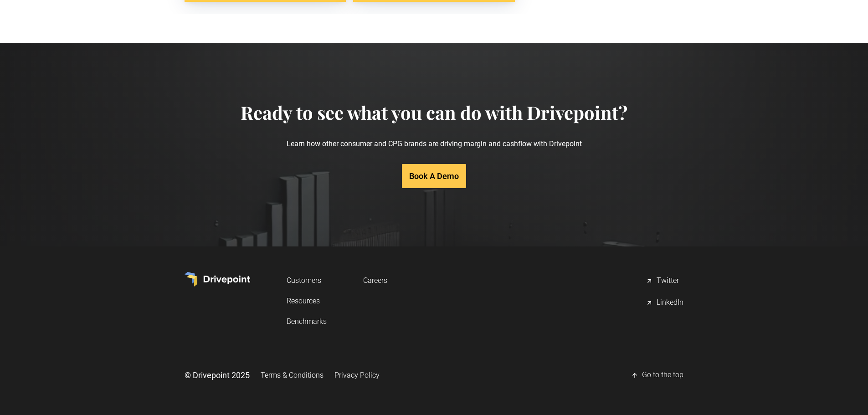 This screenshot has height=415, width=868. What do you see at coordinates (375, 280) in the screenshot?
I see `a: Careers` at bounding box center [375, 280].